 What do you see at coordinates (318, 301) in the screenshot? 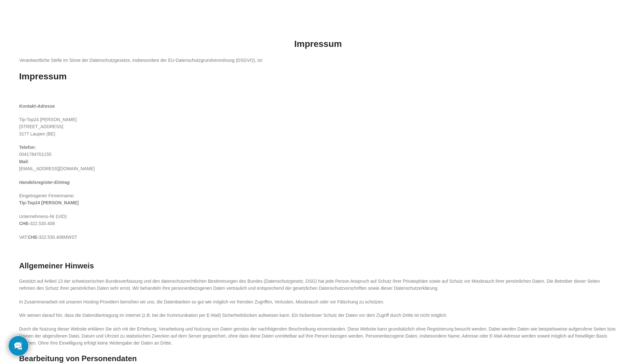
I see `p: In Zusammenarbeit mit unseren Hosting-Providern bemühen wir uns, die Datenbanken so gut wie mögli...` at bounding box center [318, 301].